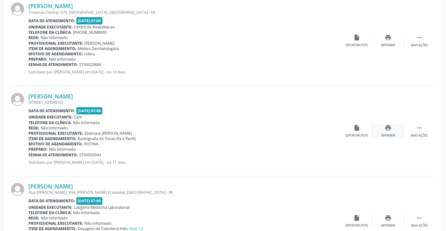 The height and width of the screenshot is (231, 446). What do you see at coordinates (98, 48) in the screenshot?
I see `span: Médico Dermatologista` at bounding box center [98, 48].